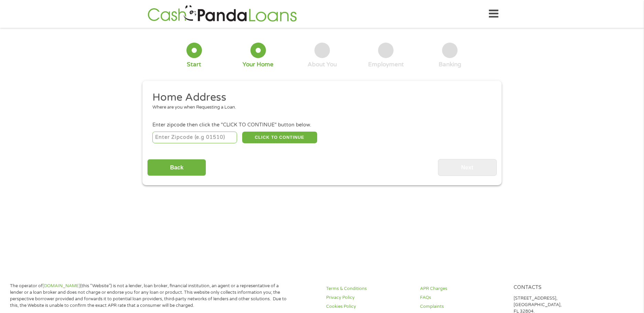 Image resolution: width=644 pixels, height=313 pixels. I want to click on div: Where are you when Requesting a Loan., so click(319, 107).